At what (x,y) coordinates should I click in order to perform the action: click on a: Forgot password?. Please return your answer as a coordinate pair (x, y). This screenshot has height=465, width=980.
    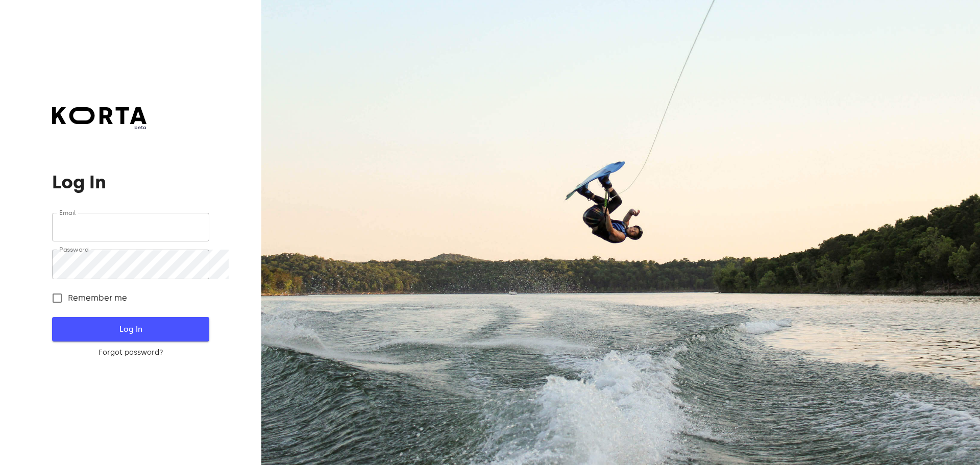
    Looking at the image, I should click on (131, 352).